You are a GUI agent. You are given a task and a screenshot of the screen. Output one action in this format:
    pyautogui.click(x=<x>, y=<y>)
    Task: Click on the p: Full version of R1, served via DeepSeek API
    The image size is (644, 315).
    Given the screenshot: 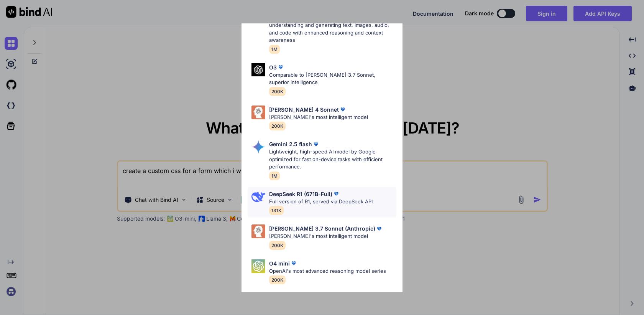 What is the action you would take?
    pyautogui.click(x=321, y=202)
    